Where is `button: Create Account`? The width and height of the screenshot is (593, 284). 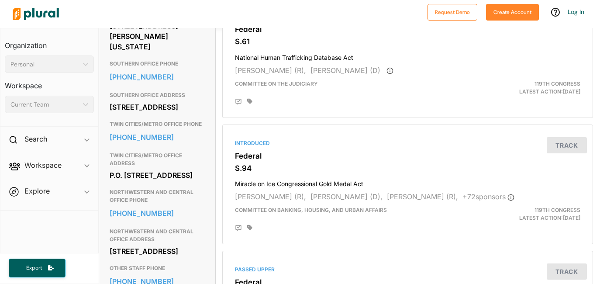 button: Create Account is located at coordinates (513, 12).